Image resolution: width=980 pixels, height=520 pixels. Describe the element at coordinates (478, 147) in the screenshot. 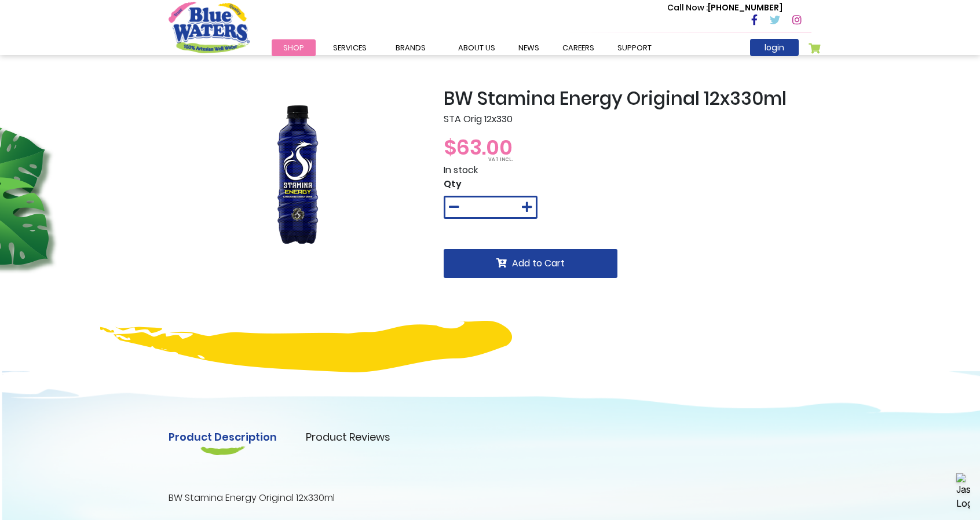

I see `span: $63.00` at that location.